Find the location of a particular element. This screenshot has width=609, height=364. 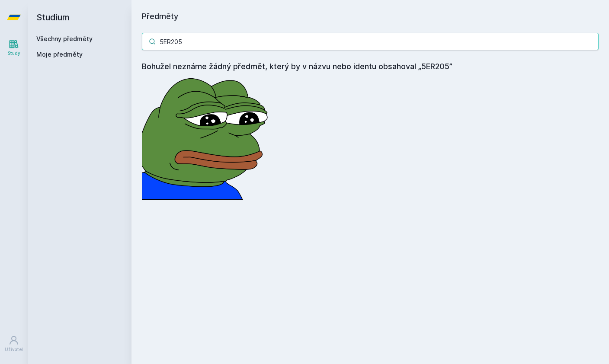

input: Název nebo ident předmětu… is located at coordinates (370, 42).